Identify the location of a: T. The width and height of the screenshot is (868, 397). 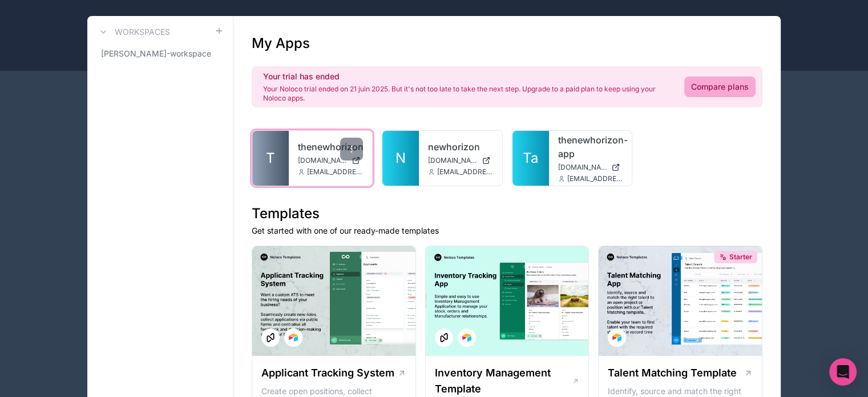
(270, 158).